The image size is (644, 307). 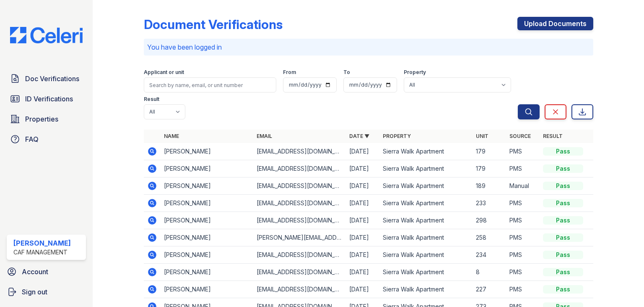 What do you see at coordinates (265, 135) in the screenshot?
I see `a: Email` at bounding box center [265, 135].